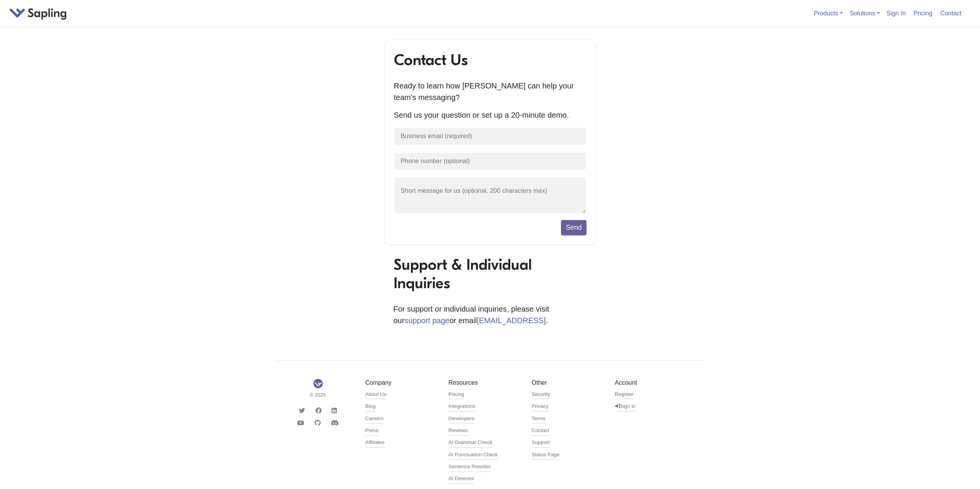 This screenshot has height=489, width=980. What do you see at coordinates (624, 395) in the screenshot?
I see `a: Register` at bounding box center [624, 395].